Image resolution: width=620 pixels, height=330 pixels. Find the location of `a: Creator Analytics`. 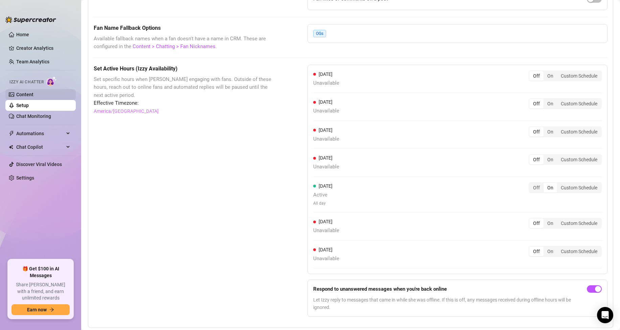

a: Creator Analytics is located at coordinates (43, 48).